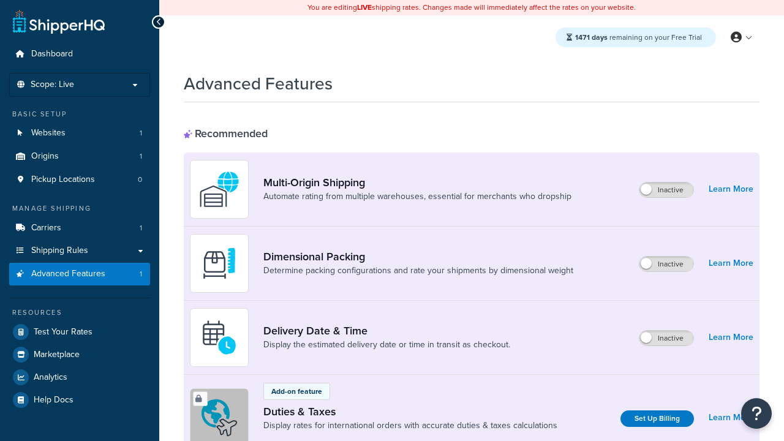 This screenshot has width=784, height=441. What do you see at coordinates (68, 274) in the screenshot?
I see `span: Advanced Features` at bounding box center [68, 274].